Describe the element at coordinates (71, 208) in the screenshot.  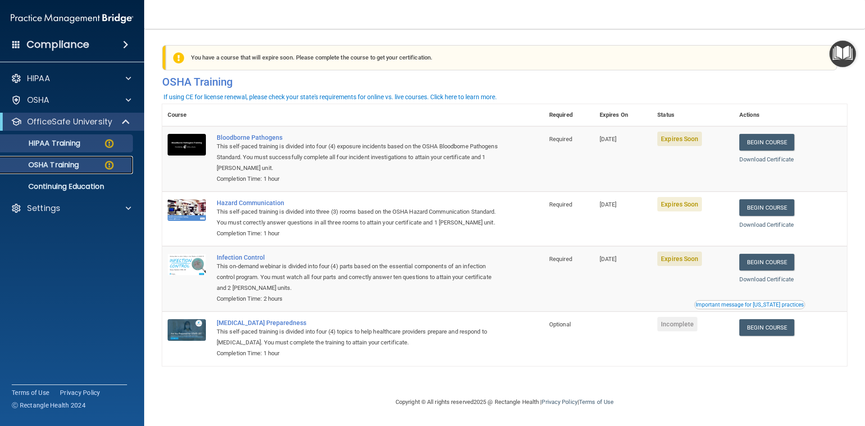
I see `a: Settings` at that location.